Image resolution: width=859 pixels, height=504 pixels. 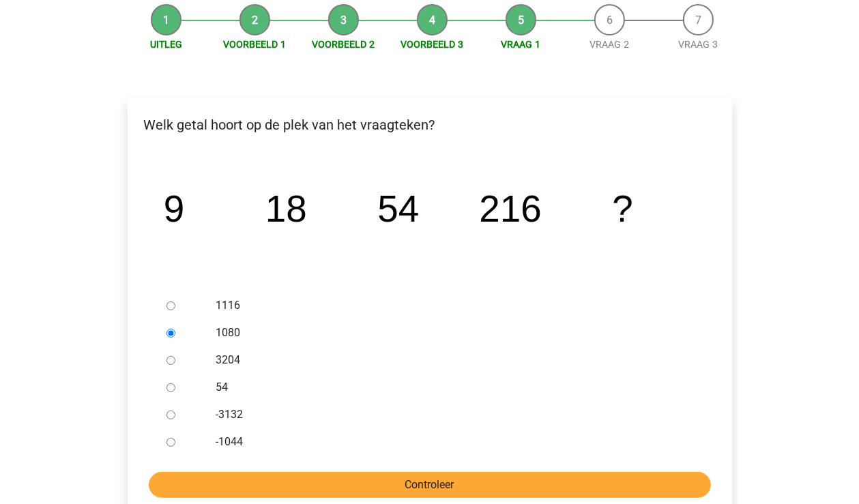 What do you see at coordinates (452, 332) in the screenshot?
I see `label: 1080` at bounding box center [452, 332].